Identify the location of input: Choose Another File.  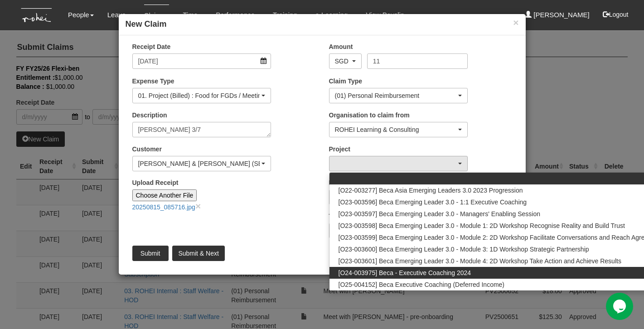
(165, 195).